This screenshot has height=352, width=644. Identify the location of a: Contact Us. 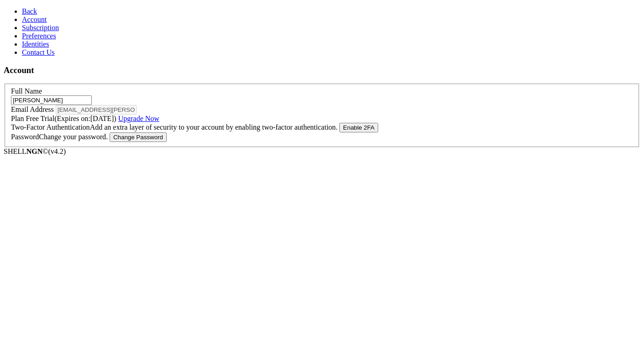
(38, 52).